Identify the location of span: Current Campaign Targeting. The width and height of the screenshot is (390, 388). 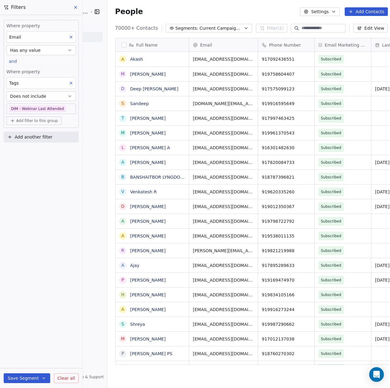
(221, 28).